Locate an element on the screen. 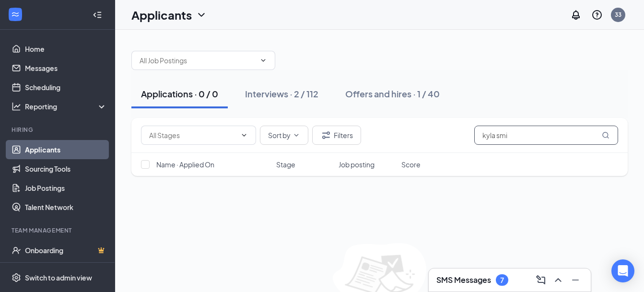 The image size is (644, 292). div: Offers and hires · 1 / 40 is located at coordinates (393, 93).